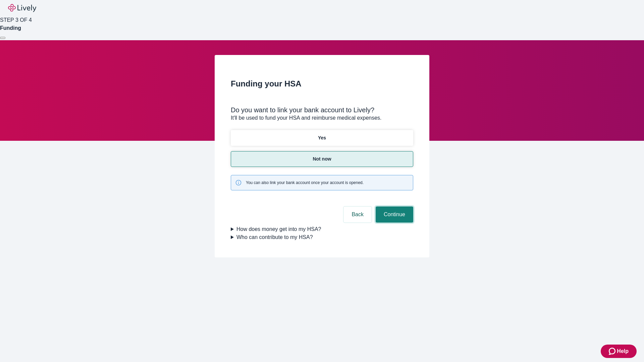  I want to click on div: Do you want to link your bank account to Lively?, so click(322, 110).